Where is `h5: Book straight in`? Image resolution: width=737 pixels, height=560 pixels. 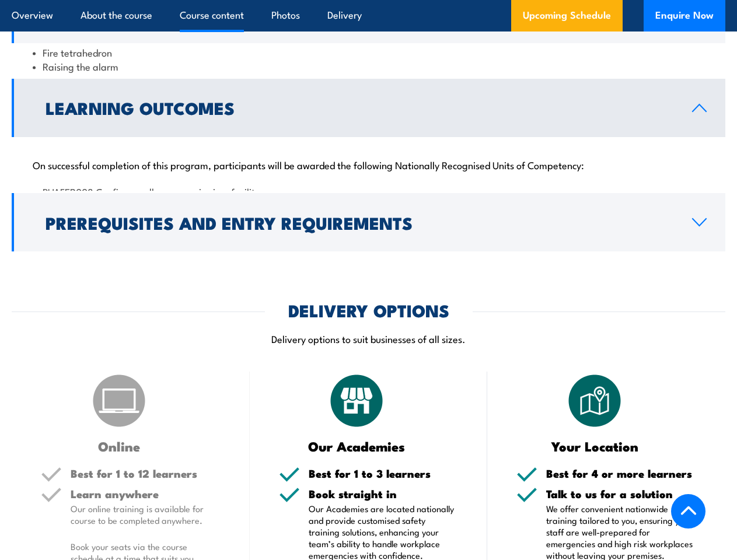
h5: Book straight in is located at coordinates (384, 493).